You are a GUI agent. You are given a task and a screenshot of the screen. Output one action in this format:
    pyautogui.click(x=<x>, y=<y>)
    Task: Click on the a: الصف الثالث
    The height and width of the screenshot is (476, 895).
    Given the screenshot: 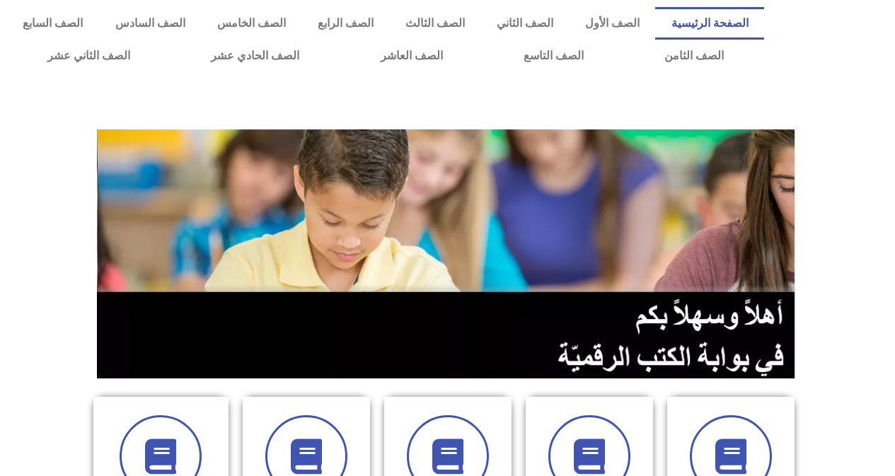 What is the action you would take?
    pyautogui.click(x=434, y=23)
    